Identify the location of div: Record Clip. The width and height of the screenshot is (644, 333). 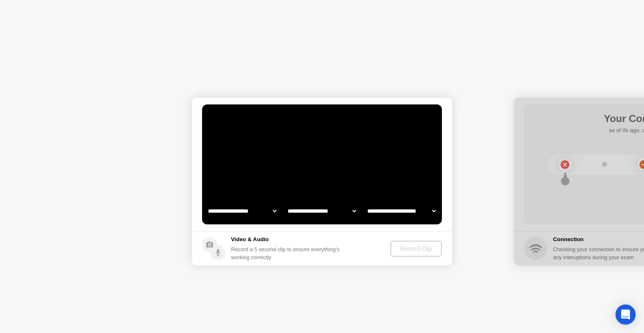
(416, 248).